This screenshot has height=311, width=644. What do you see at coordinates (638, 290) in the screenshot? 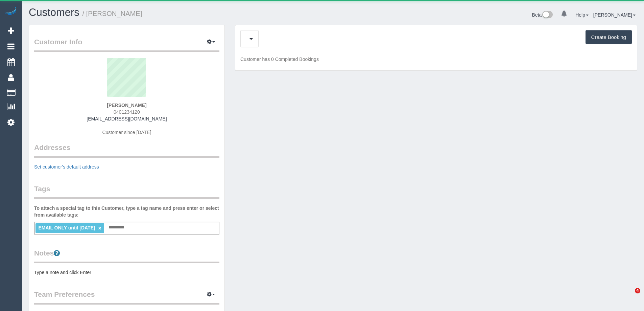
I see `span: 4` at bounding box center [638, 290].